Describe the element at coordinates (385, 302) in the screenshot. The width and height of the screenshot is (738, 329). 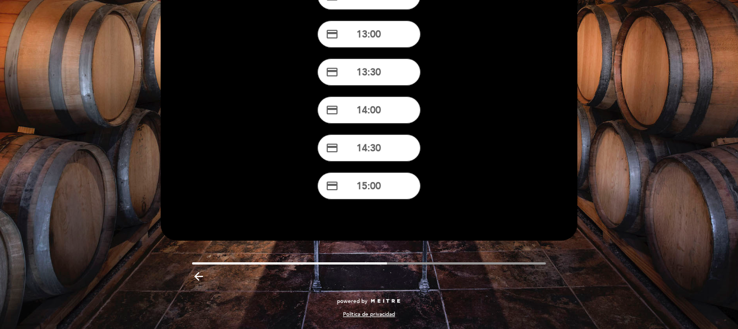
I see `img: MEITRE` at that location.